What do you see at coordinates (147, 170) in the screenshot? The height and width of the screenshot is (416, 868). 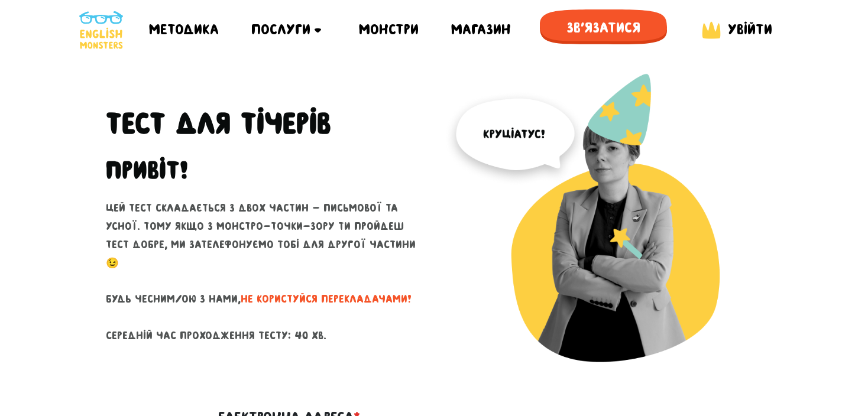 I see `h2: Привіт!` at bounding box center [147, 170].